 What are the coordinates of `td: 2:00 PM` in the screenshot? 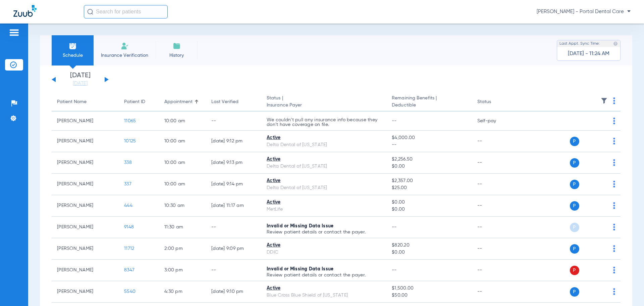 It's located at (183, 249).